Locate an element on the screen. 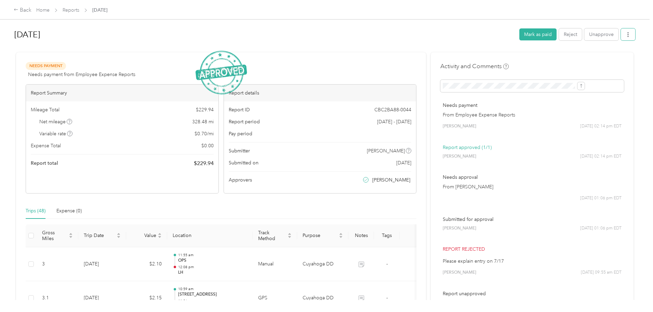  td: Cuyahoga DD is located at coordinates (323, 264).